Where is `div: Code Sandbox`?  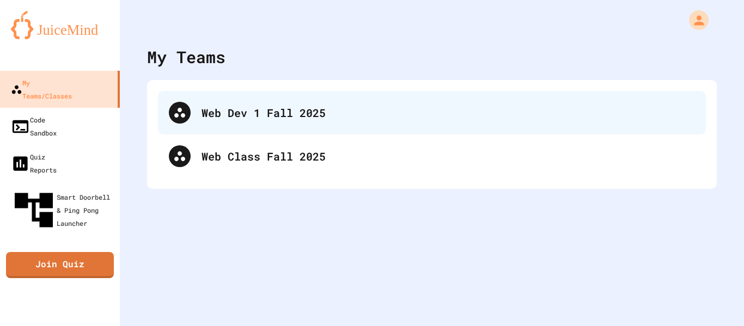
div: Code Sandbox is located at coordinates (34, 126).